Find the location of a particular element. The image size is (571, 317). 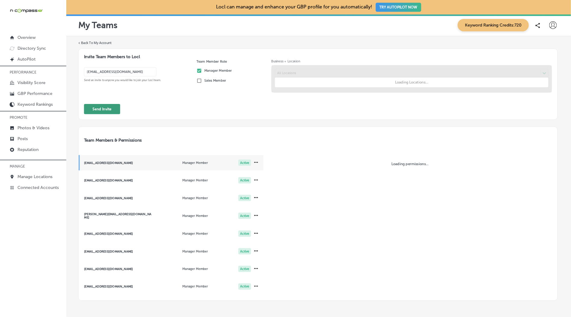

p: My Teams is located at coordinates (98, 25).